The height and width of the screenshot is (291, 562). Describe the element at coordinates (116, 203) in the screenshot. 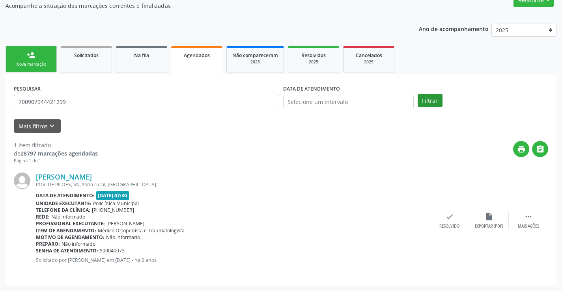

I see `span: Policlínica Municipal` at that location.